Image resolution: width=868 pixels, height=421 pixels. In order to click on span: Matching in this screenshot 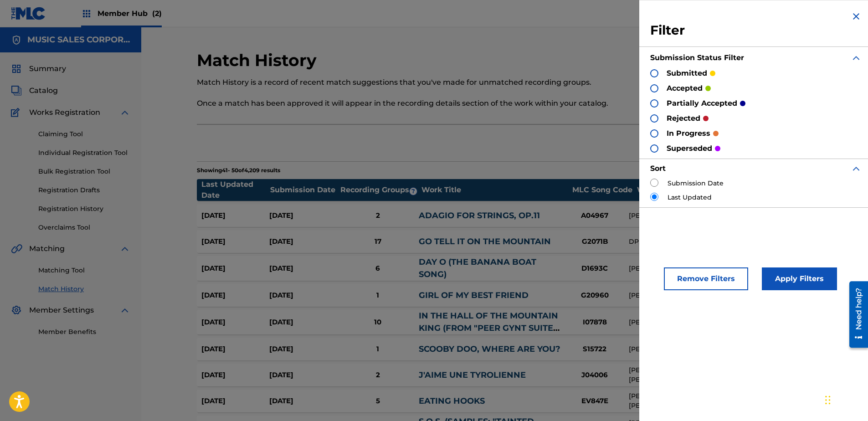, I will do `click(47, 249)`.